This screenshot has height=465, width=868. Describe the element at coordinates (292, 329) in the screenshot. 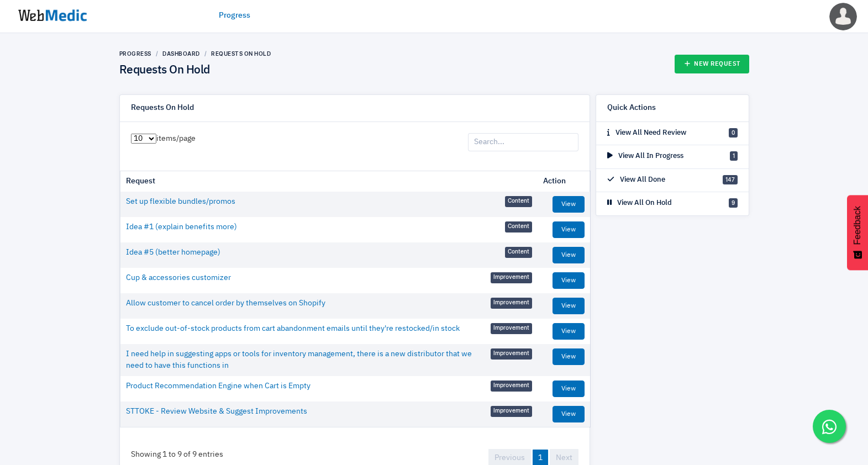

I see `a: To exclude out-of-stock products from cart abandonment emails until they're restocked/in stock` at that location.